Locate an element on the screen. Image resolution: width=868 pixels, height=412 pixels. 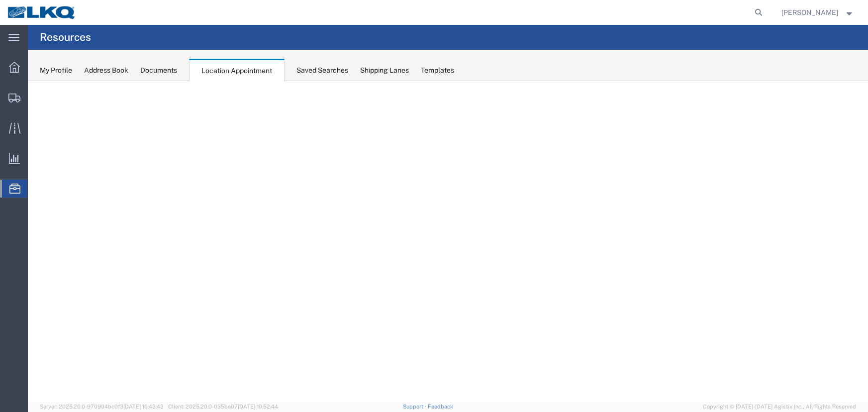
div: Location Appointment is located at coordinates (236, 70).